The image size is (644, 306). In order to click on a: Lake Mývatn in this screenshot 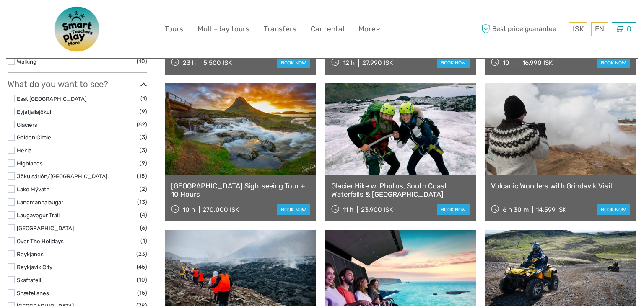, I will do `click(33, 189)`.